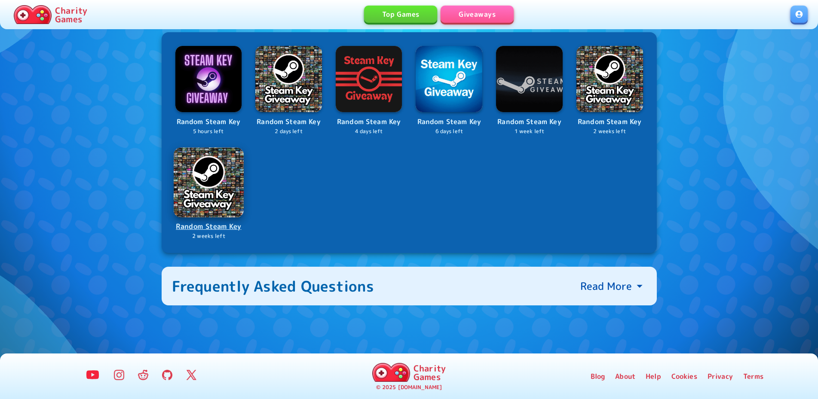 The image size is (818, 399). What do you see at coordinates (209, 91) in the screenshot?
I see `a: LogoRandom Steam Key5 hours left` at bounding box center [209, 91].